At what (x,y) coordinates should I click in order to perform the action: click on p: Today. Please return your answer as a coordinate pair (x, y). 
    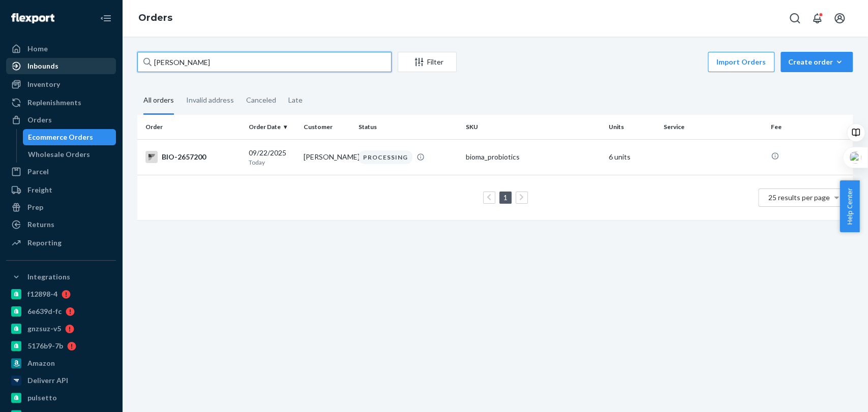
    Looking at the image, I should click on (272, 162).